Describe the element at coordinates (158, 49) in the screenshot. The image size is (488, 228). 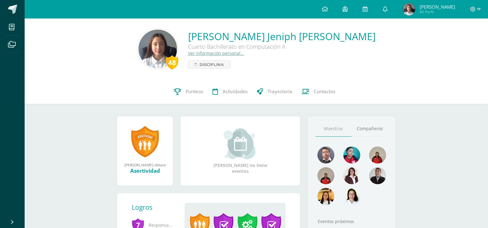
I see `img: 66a09f043d98a89b725f67684ce5f057.png` at that location.